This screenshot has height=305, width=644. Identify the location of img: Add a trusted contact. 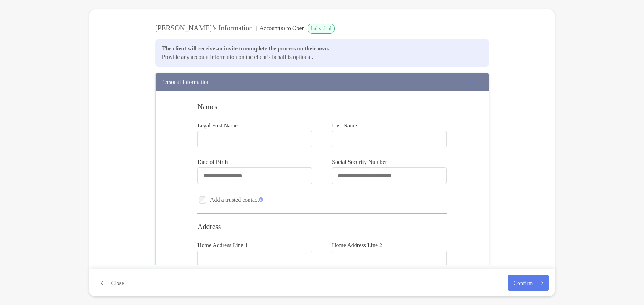
(261, 199).